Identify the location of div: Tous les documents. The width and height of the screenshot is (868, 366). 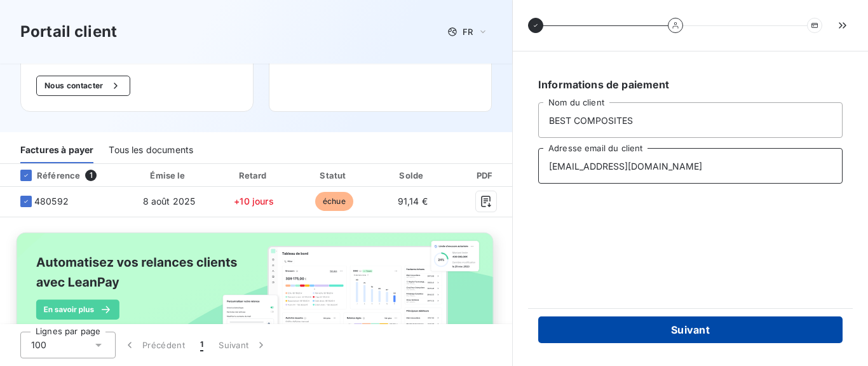
(151, 150).